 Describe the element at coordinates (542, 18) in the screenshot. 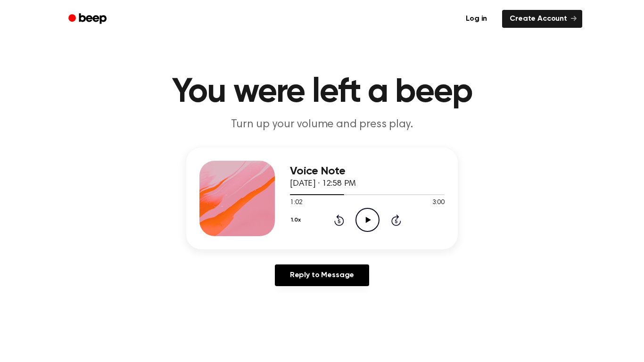

I see `a: Create Account` at that location.